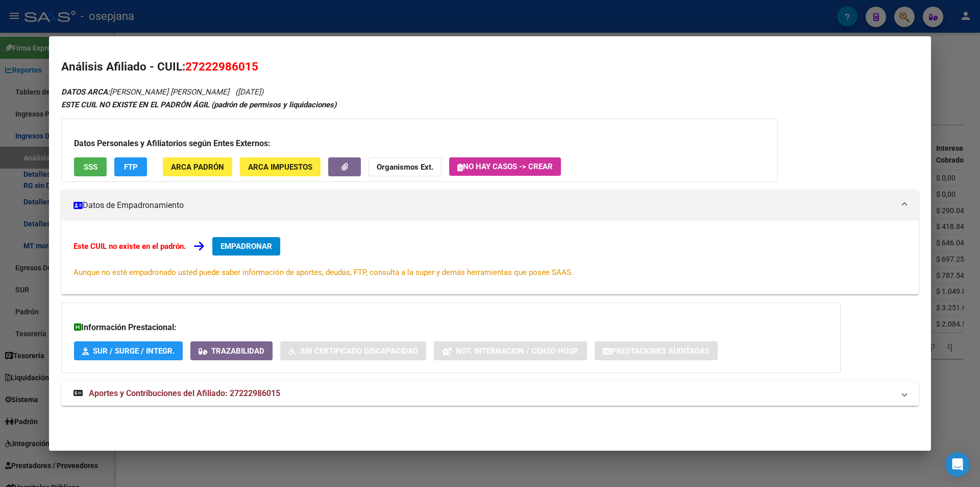  I want to click on strong: ESTE CUIL NO EXISTE EN EL PADRÓN ÁGIL (padrón de permisos y liquidaciones), so click(198, 105).